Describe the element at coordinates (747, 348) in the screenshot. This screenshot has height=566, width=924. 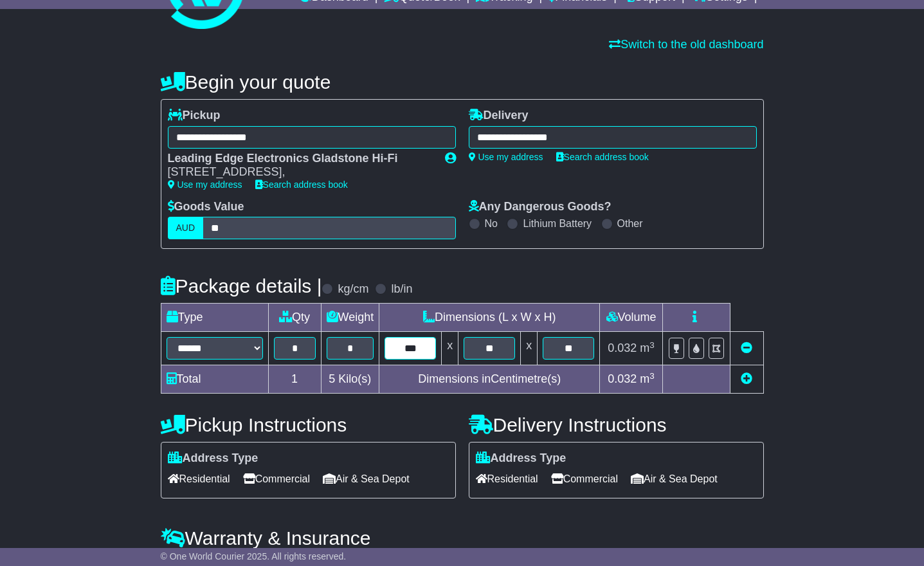
I see `a: Remove this item` at that location.